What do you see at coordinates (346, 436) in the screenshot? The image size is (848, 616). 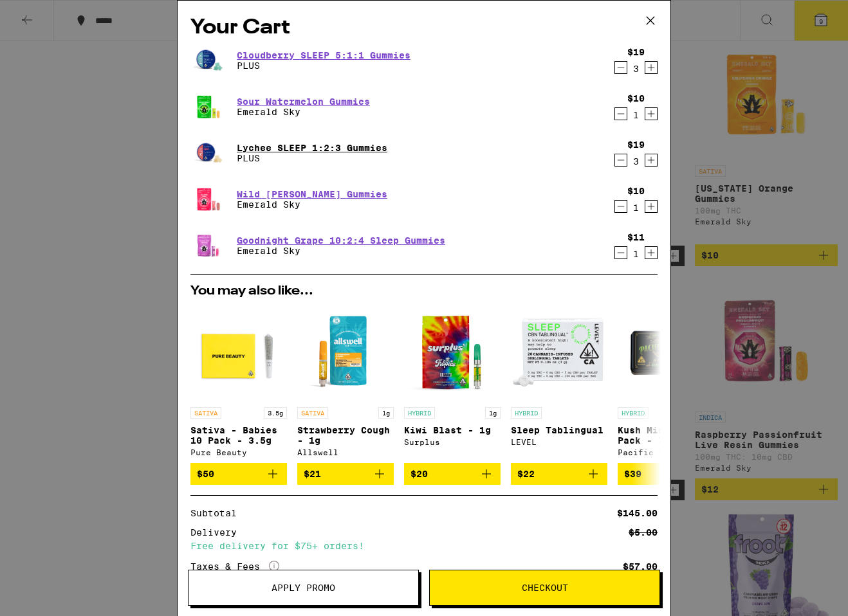 I see `p: Strawberry Cough - 1g` at bounding box center [346, 436].